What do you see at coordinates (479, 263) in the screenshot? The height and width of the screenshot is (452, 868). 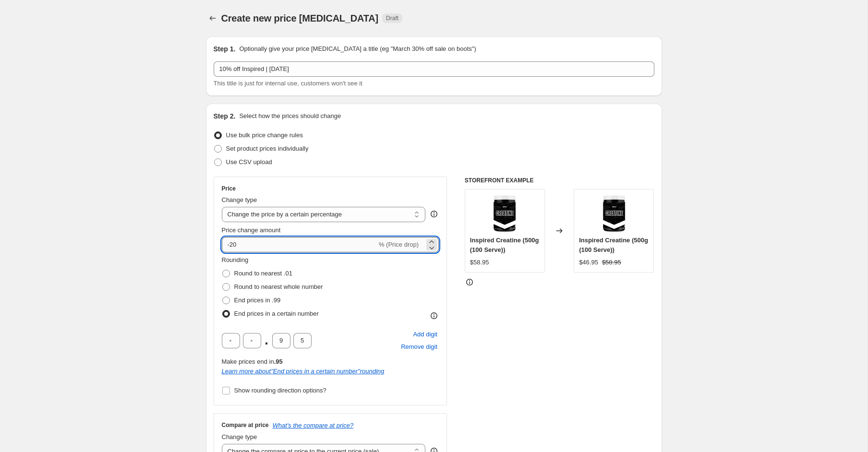 I see `div: $58.95` at bounding box center [479, 263].